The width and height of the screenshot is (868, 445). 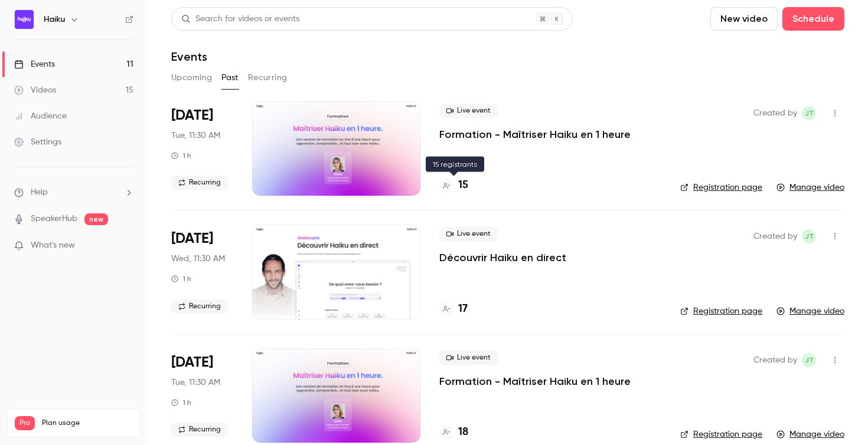 What do you see at coordinates (87, 424) in the screenshot?
I see `span: Plan usage` at bounding box center [87, 424].